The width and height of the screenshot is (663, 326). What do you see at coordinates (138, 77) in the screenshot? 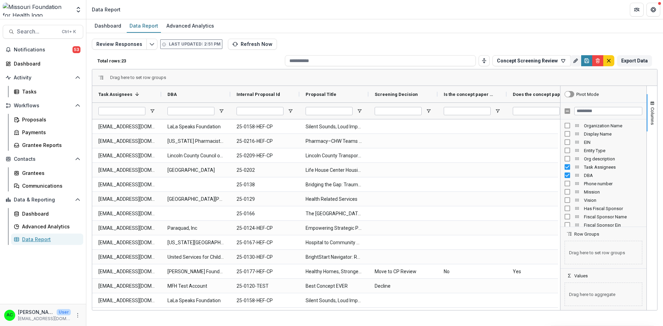
I see `div: Row Groups` at bounding box center [138, 77].